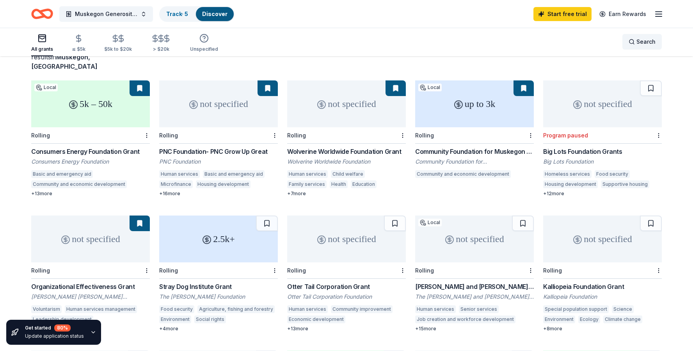  I want to click on div: Consumers Energy Foundation Grant, so click(90, 151).